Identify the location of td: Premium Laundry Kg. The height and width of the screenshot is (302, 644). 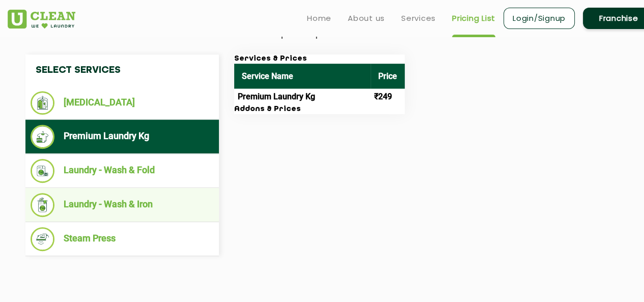
(302, 97).